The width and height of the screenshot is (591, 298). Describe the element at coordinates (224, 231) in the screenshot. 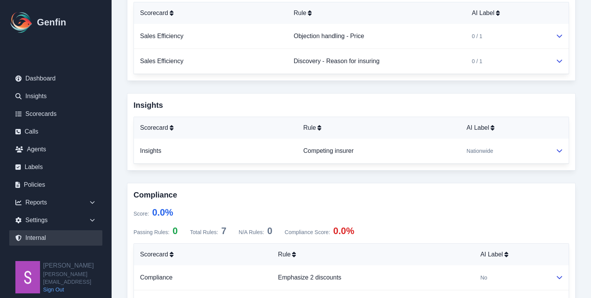

I see `span: 7` at that location.